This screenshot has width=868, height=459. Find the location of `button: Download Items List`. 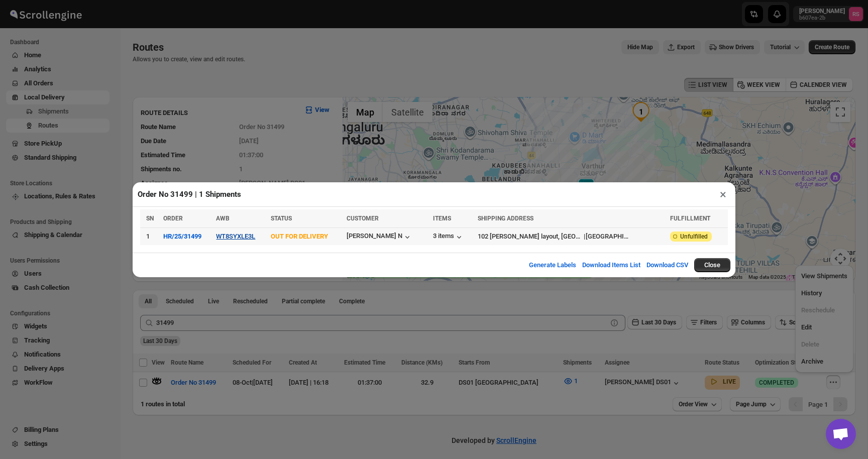

button: Download Items List is located at coordinates (612, 265).